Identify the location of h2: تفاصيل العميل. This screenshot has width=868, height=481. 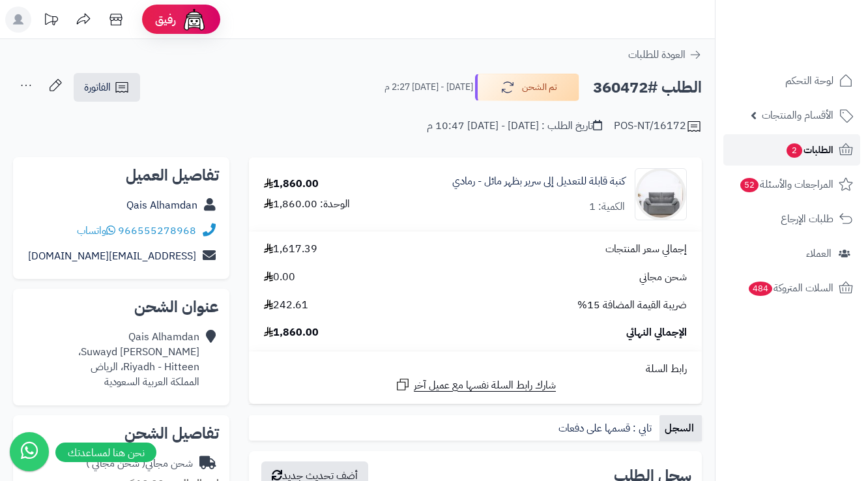
(121, 175).